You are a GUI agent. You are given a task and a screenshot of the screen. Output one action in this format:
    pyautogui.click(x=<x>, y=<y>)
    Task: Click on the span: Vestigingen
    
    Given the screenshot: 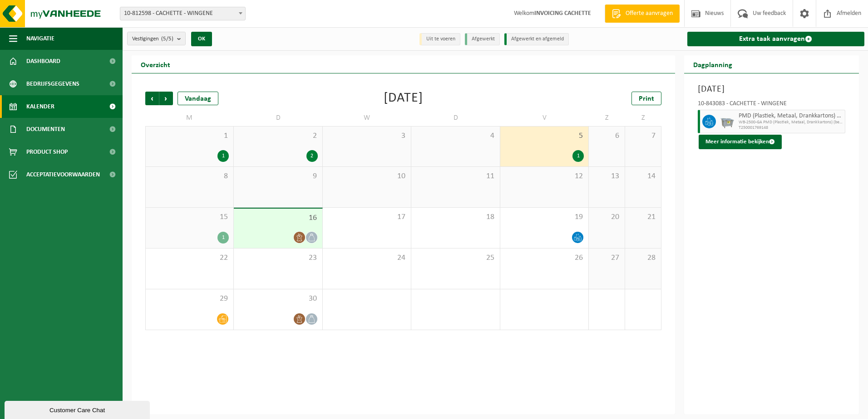 What is the action you would take?
    pyautogui.click(x=153, y=39)
    